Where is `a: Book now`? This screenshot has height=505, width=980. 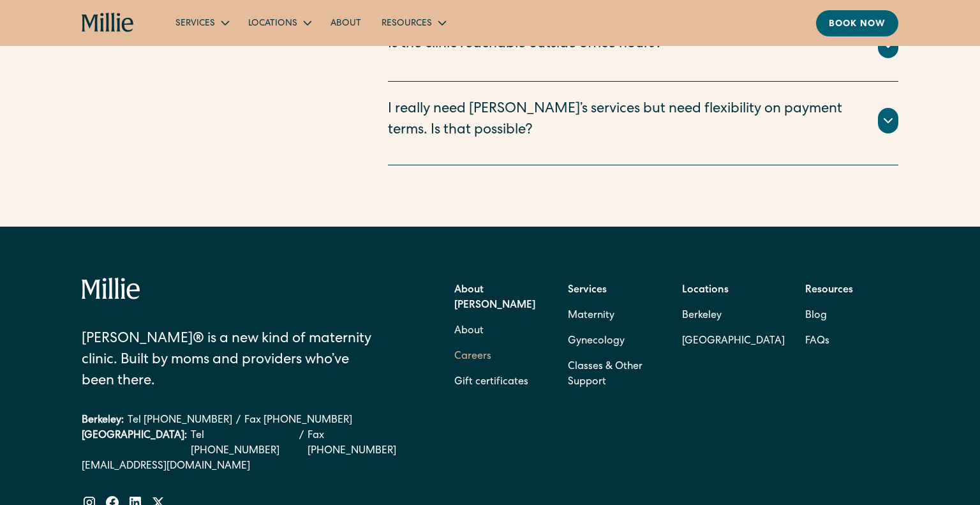
a: Book now is located at coordinates (857, 23).